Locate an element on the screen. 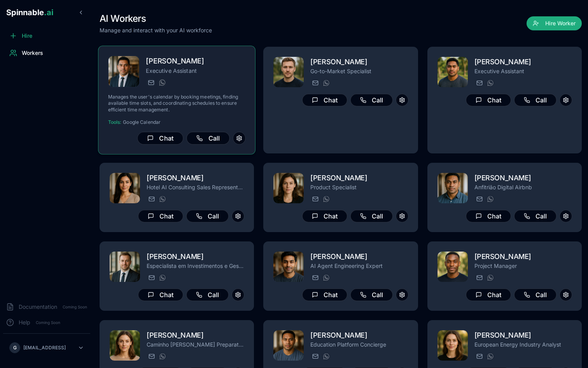 This screenshot has width=588, height=368. a: Hire Worker is located at coordinates (554, 24).